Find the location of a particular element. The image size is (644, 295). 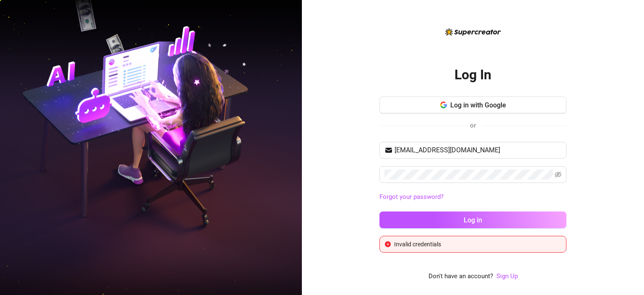

img: logo-BBDzfeDw.svg is located at coordinates (473, 32).